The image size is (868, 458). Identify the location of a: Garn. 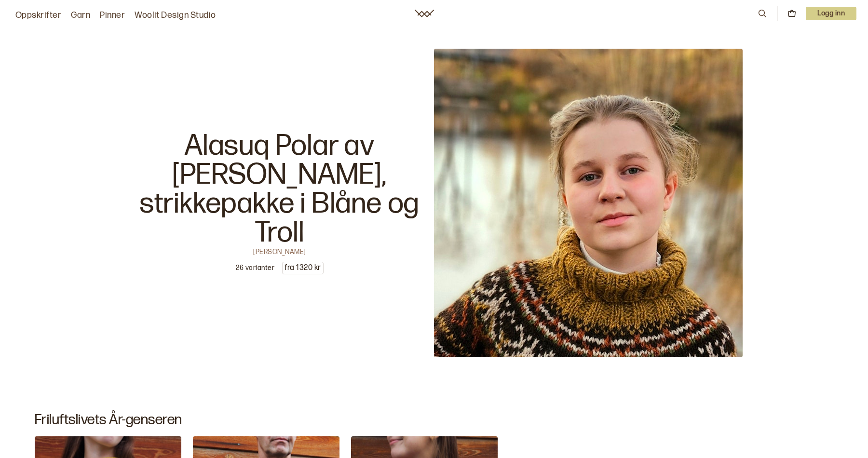
(81, 16).